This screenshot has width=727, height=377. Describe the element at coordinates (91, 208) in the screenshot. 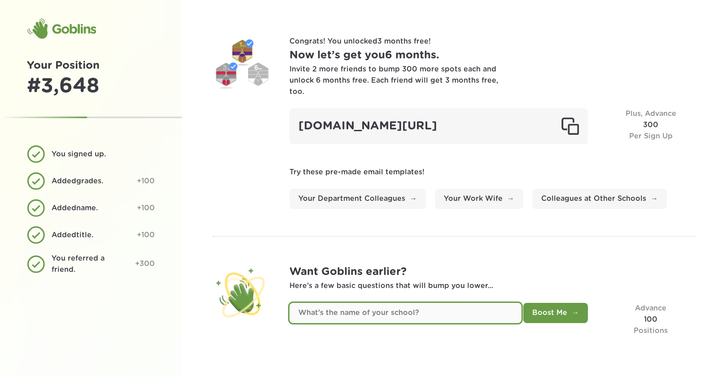

I see `div: Added name .` at that location.